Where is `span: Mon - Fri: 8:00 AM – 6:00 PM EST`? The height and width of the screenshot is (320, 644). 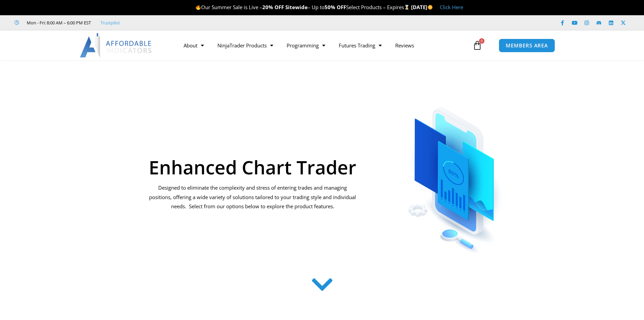
span: Mon - Fri: 8:00 AM – 6:00 PM EST is located at coordinates (58, 23).